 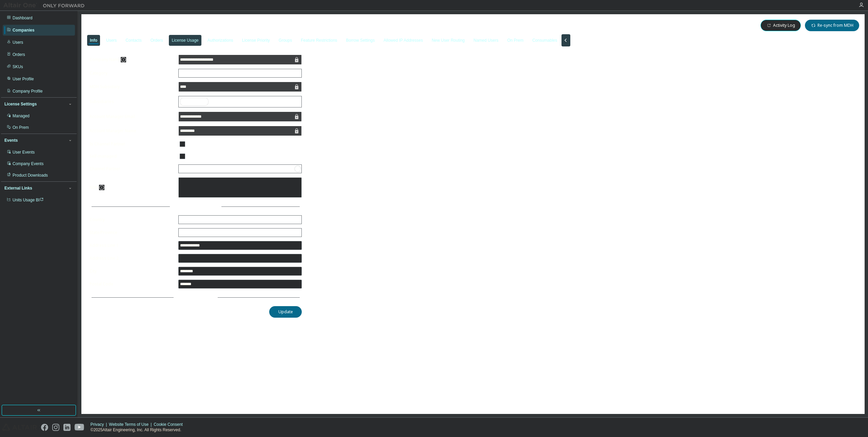 What do you see at coordinates (220, 41) in the screenshot?
I see `div: Authorizations` at bounding box center [220, 41].